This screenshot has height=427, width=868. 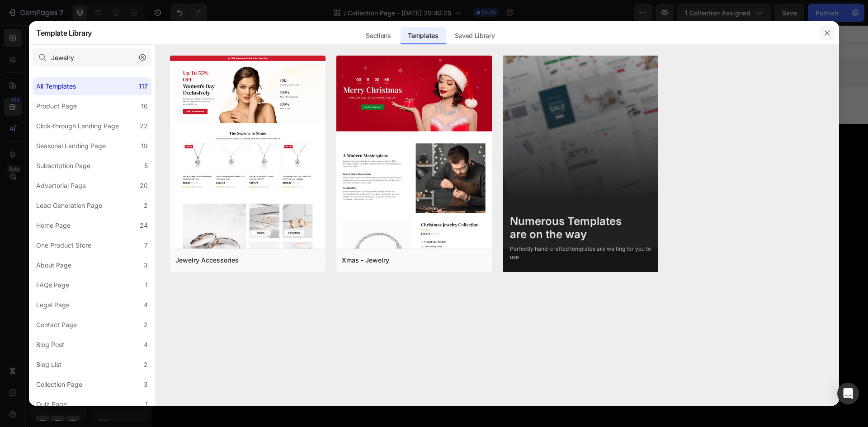 I want to click on div: Lead Generation Page, so click(x=69, y=206).